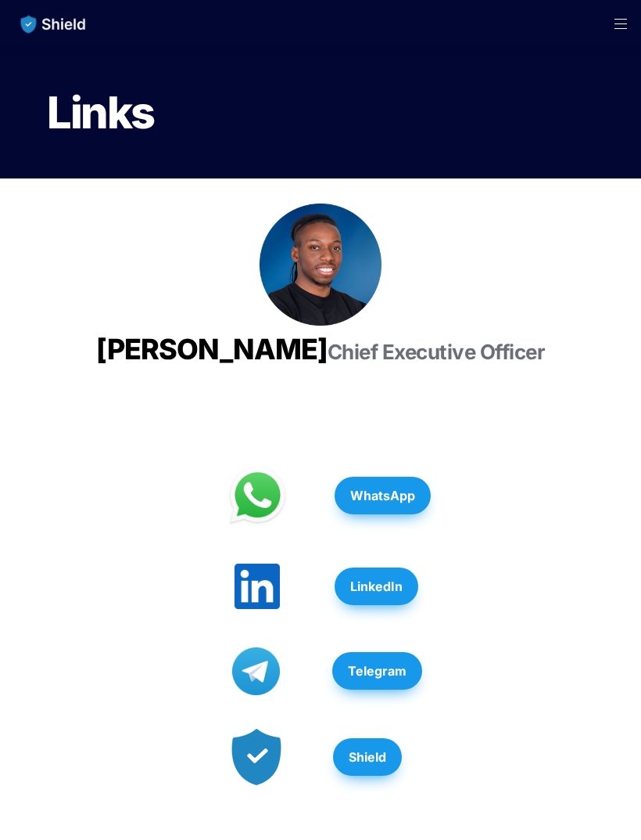 The image size is (641, 840). I want to click on button: LinkedIn, so click(376, 586).